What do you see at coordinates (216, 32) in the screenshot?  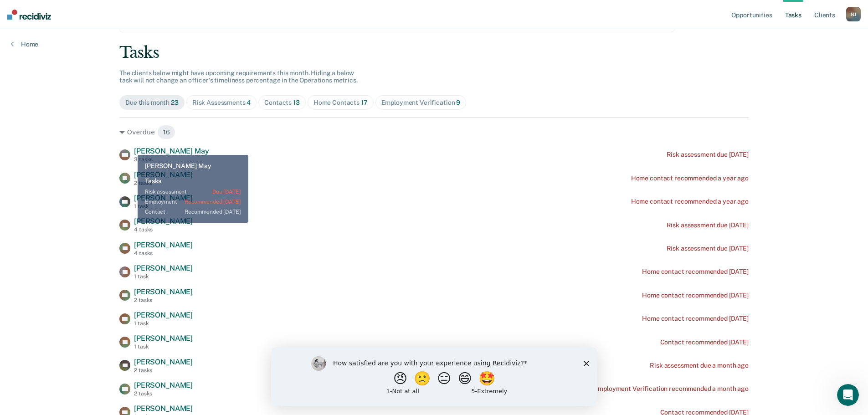 I see `button: 5` at bounding box center [216, 32].